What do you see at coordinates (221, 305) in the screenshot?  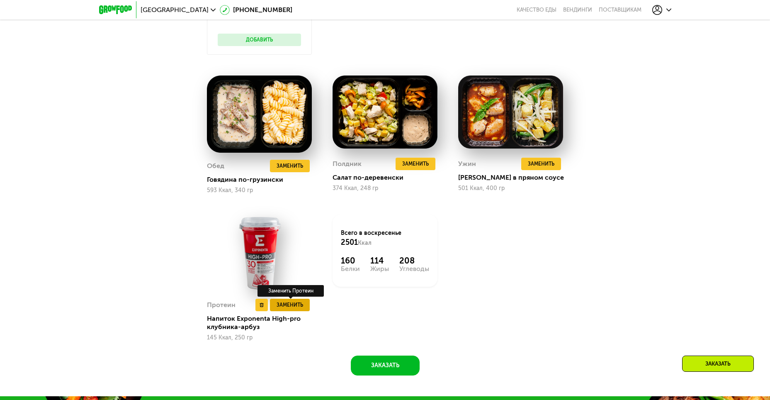 I see `div: Протеин` at bounding box center [221, 305].